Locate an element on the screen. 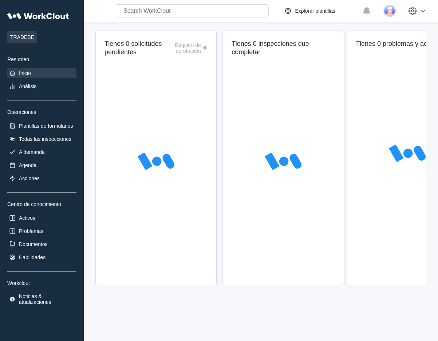 This screenshot has height=341, width=438. a: Agenda is located at coordinates (42, 165).